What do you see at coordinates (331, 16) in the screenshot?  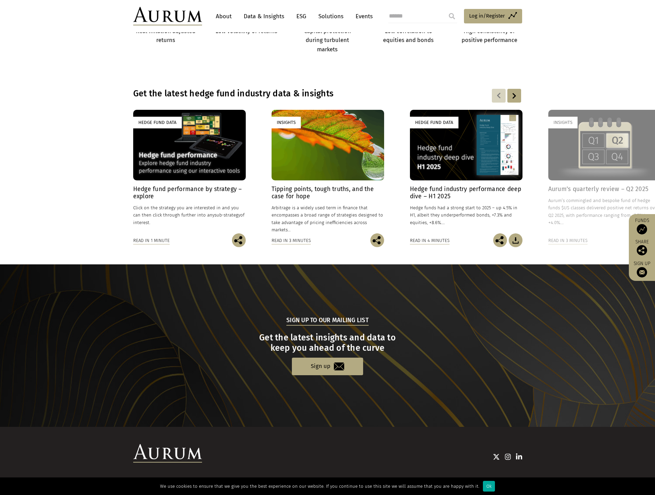 I see `a: Solutions` at bounding box center [331, 16].